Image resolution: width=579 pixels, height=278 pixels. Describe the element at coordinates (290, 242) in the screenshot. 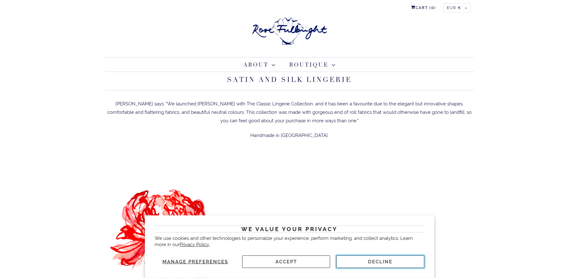

I see `p: We use cookies and other technologies to personalize your experience, perform marketing, and coll...` at that location.